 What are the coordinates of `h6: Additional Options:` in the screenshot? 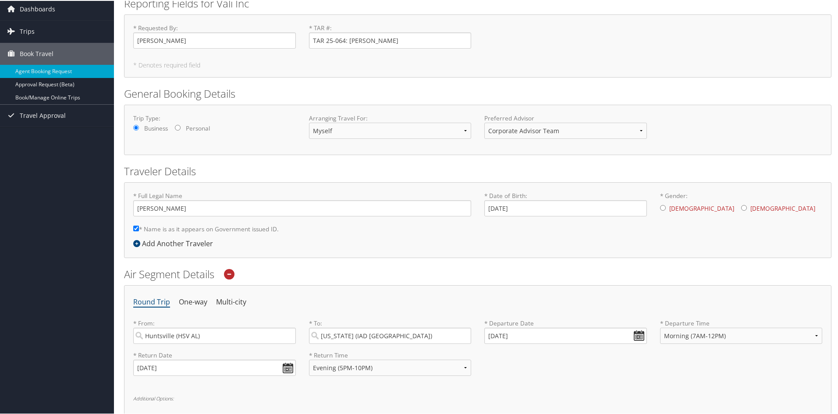 It's located at (478, 398).